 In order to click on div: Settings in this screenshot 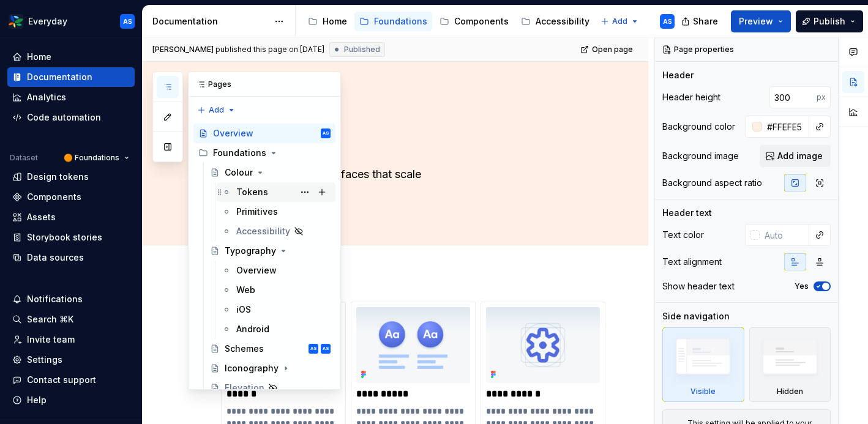, I will do `click(45, 360)`.